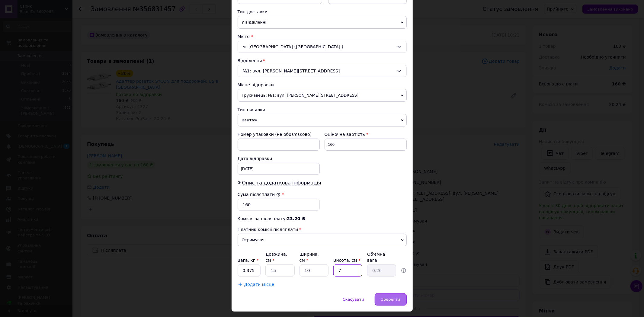  I want to click on span: 23.20 ₴, so click(296, 218).